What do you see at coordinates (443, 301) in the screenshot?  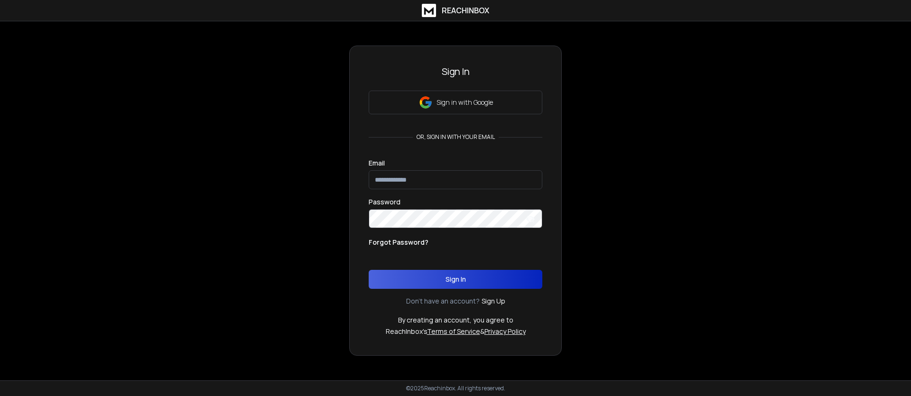 I see `p: Don't have an account?` at bounding box center [443, 301].